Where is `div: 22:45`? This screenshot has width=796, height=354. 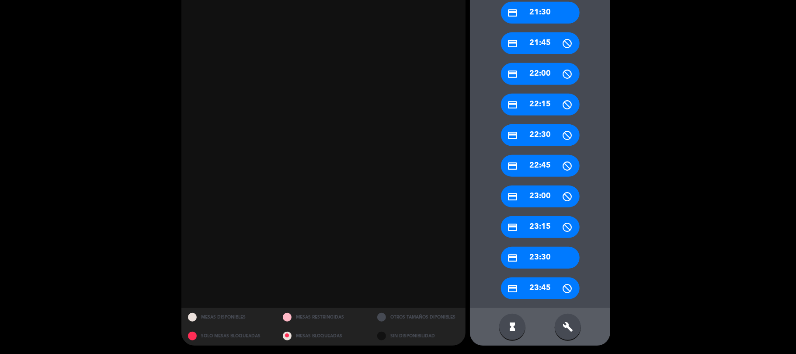
div: 22:45 is located at coordinates (540, 166).